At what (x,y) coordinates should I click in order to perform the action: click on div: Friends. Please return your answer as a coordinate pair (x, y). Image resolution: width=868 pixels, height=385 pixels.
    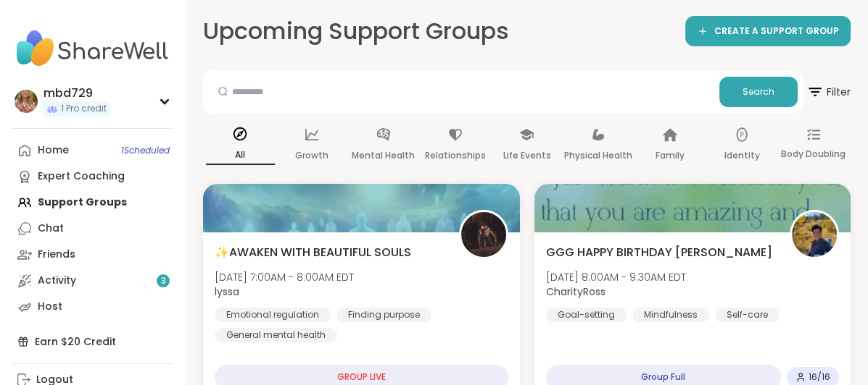
    Looking at the image, I should click on (57, 255).